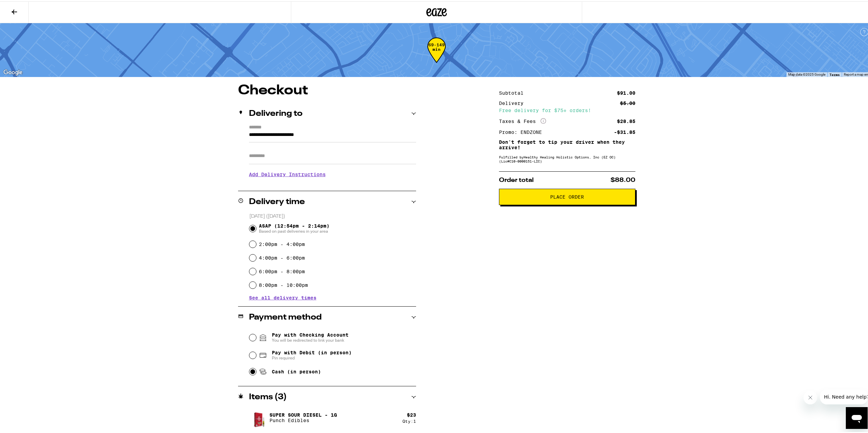 The width and height of the screenshot is (868, 433). Describe the element at coordinates (277, 200) in the screenshot. I see `h2: Delivery time` at that location.